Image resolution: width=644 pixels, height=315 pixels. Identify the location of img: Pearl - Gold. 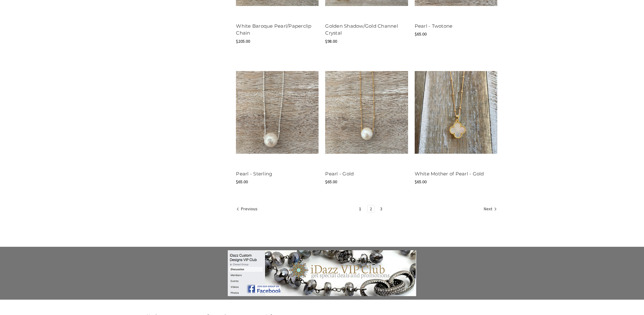
(367, 112).